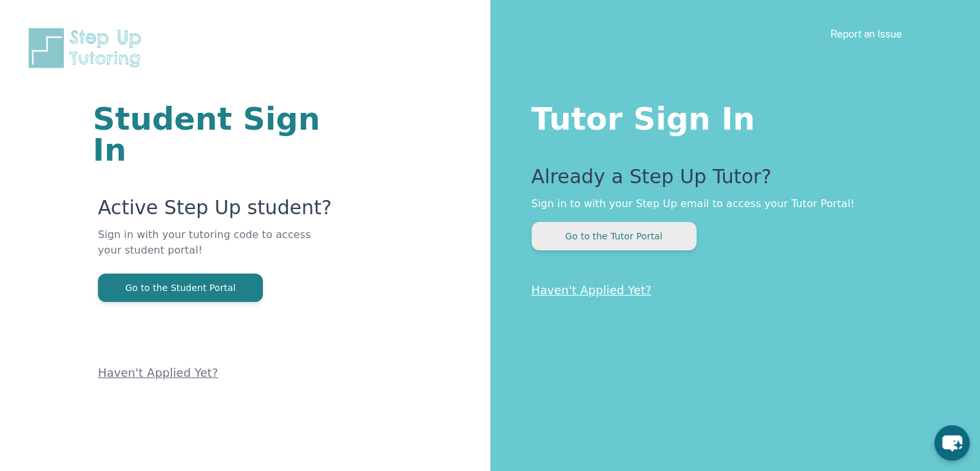 The width and height of the screenshot is (980, 471). I want to click on h1: Student Sign In, so click(214, 134).